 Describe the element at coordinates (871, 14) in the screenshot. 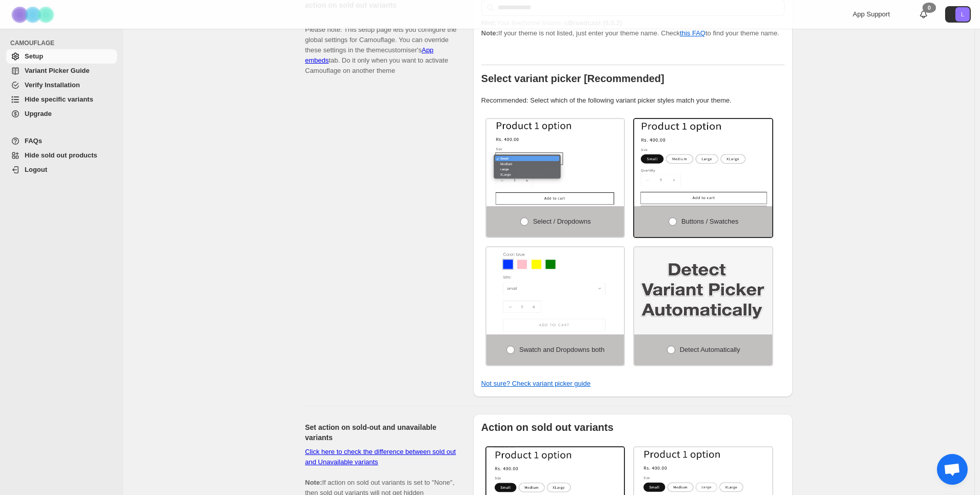

I see `span: App Support` at that location.